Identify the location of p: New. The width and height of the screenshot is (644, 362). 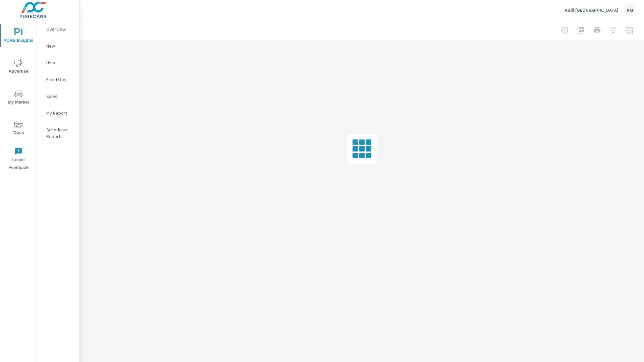
(60, 46).